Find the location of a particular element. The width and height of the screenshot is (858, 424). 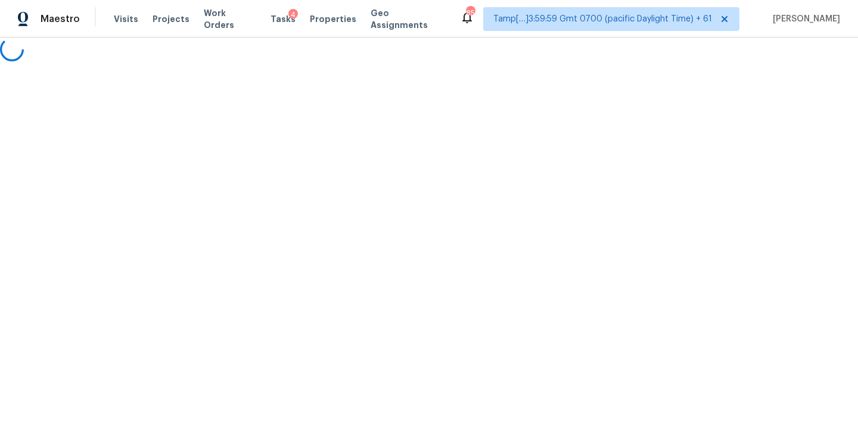

span: Work Orders is located at coordinates (230, 19).